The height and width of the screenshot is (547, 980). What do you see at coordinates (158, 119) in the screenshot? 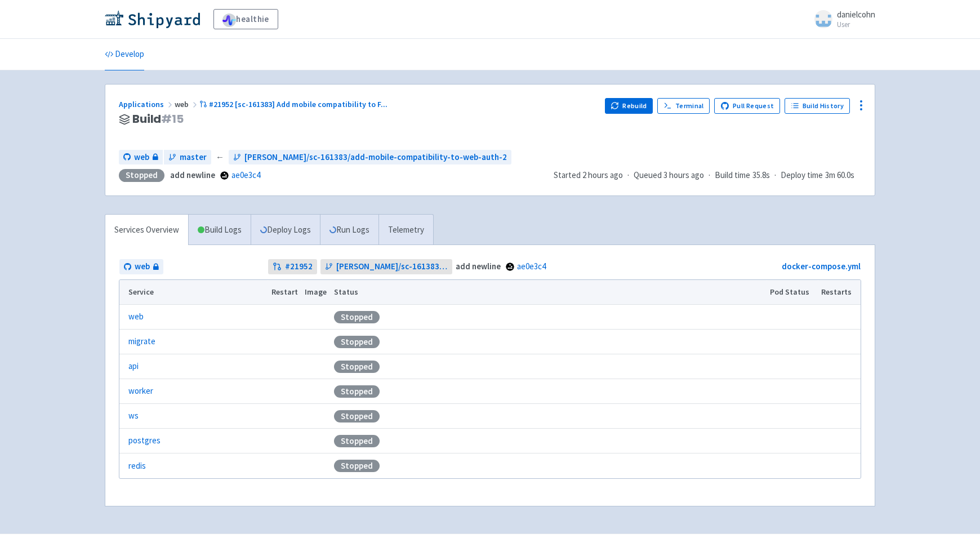
I see `span: Build` at bounding box center [158, 119].